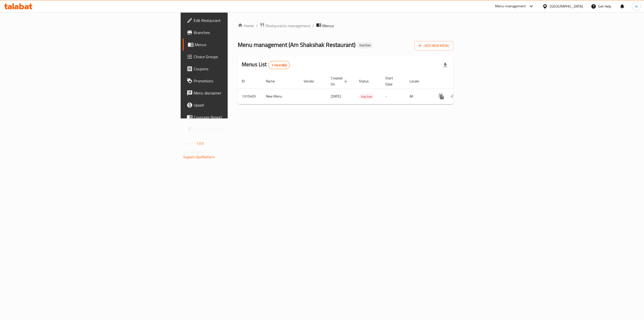 The height and width of the screenshot is (320, 644). What do you see at coordinates (363, 89) in the screenshot?
I see `table: enhanced table` at bounding box center [363, 89].